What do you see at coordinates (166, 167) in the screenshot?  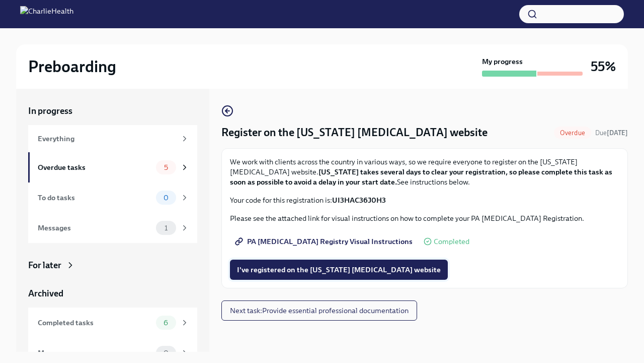 I see `span: 5` at bounding box center [166, 167].